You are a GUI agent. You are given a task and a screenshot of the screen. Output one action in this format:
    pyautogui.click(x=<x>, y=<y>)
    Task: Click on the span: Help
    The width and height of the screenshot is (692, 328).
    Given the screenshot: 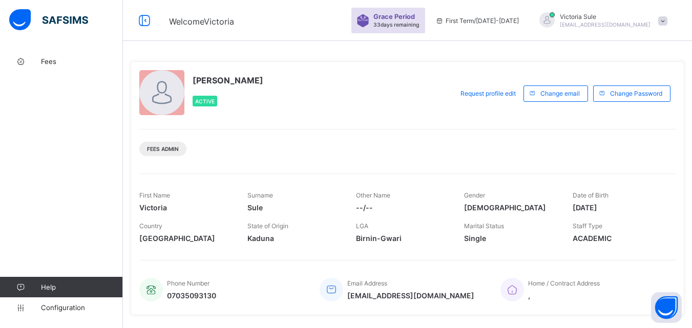 What is the action you would take?
    pyautogui.click(x=81, y=287)
    